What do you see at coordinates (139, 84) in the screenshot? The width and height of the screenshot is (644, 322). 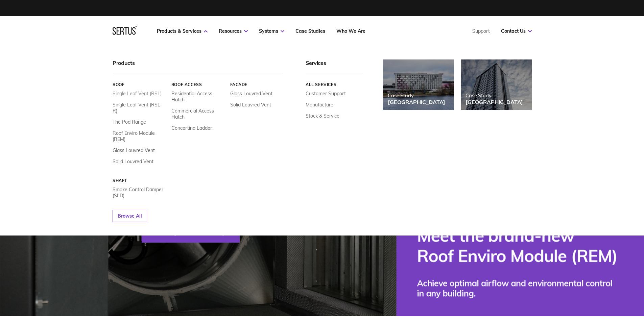 I see `a: Roof` at bounding box center [139, 84].